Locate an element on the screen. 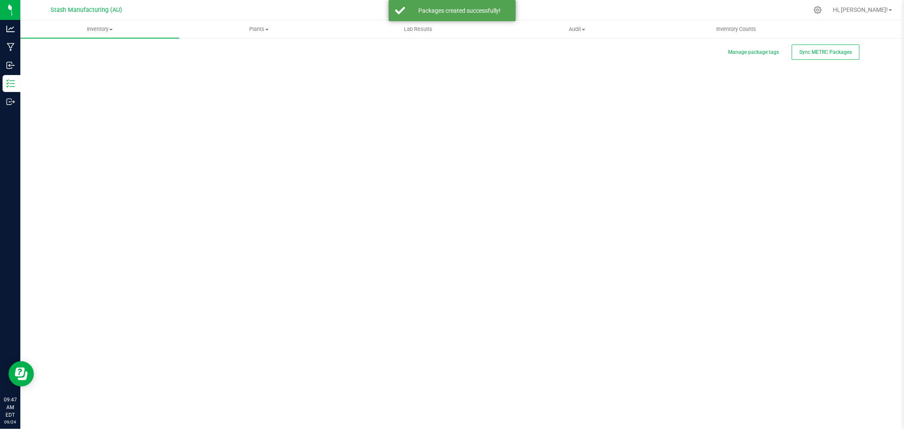 The image size is (904, 429). inline-svg: Inventory is located at coordinates (11, 83).